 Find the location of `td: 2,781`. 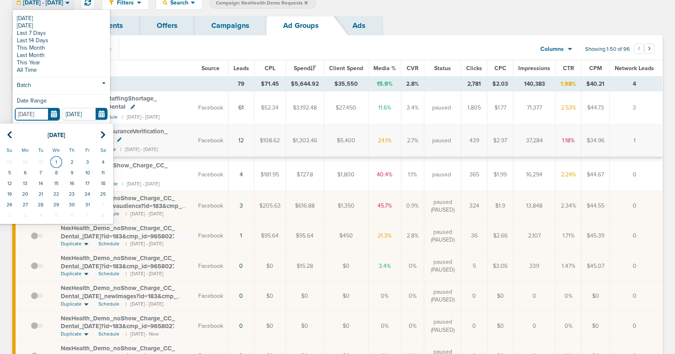

td: 2,781 is located at coordinates (474, 84).